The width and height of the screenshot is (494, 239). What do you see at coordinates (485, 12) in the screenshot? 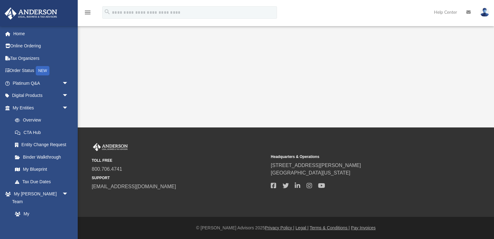
I see `img: User Pic` at bounding box center [485, 12].